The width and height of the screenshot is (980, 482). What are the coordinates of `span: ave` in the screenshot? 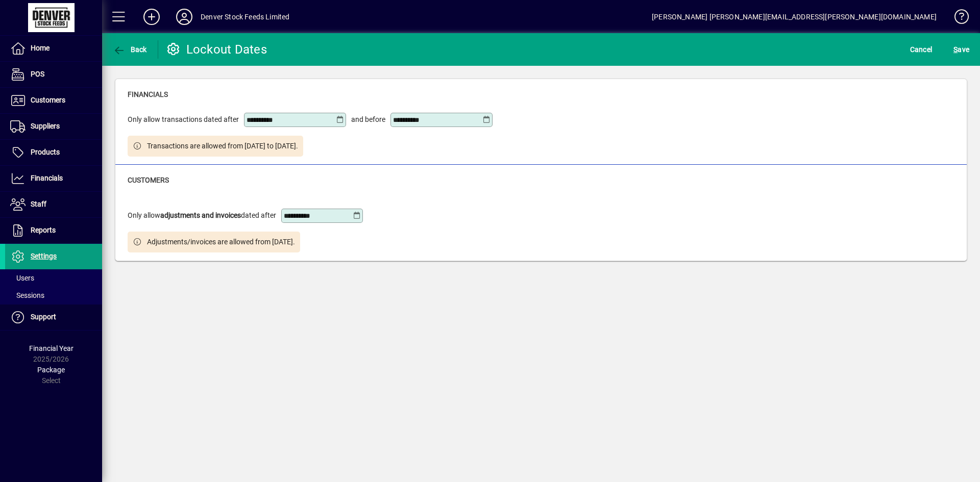 It's located at (961, 49).